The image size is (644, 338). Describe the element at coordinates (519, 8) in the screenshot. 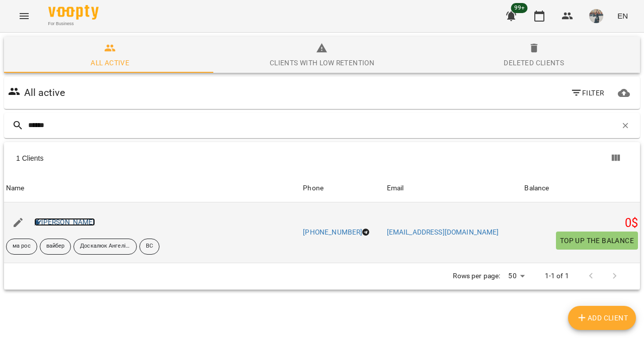

I see `span: 99+` at that location.